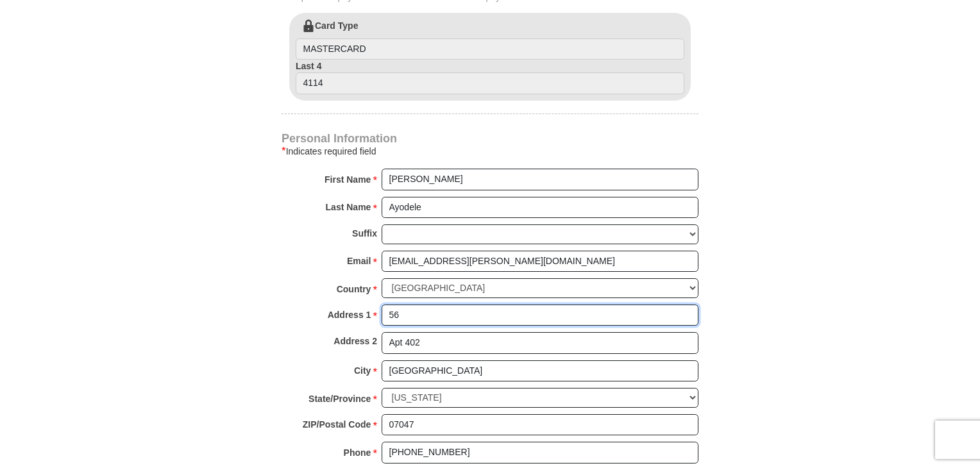 The image size is (980, 468). I want to click on strong: First Name, so click(348, 180).